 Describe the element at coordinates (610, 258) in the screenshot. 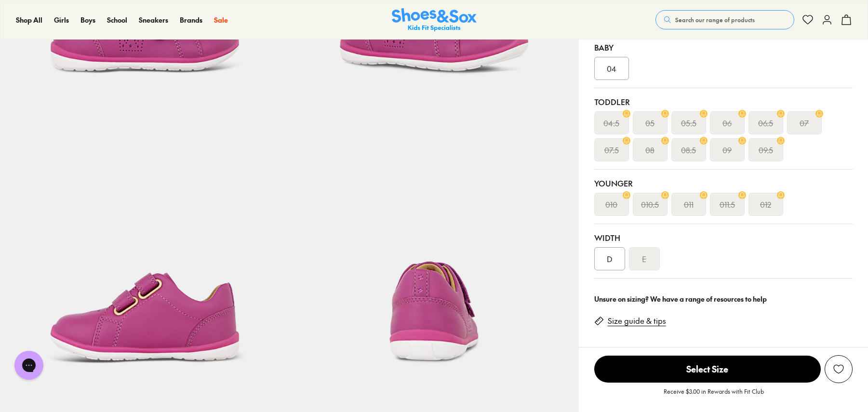

I see `div: D` at that location.